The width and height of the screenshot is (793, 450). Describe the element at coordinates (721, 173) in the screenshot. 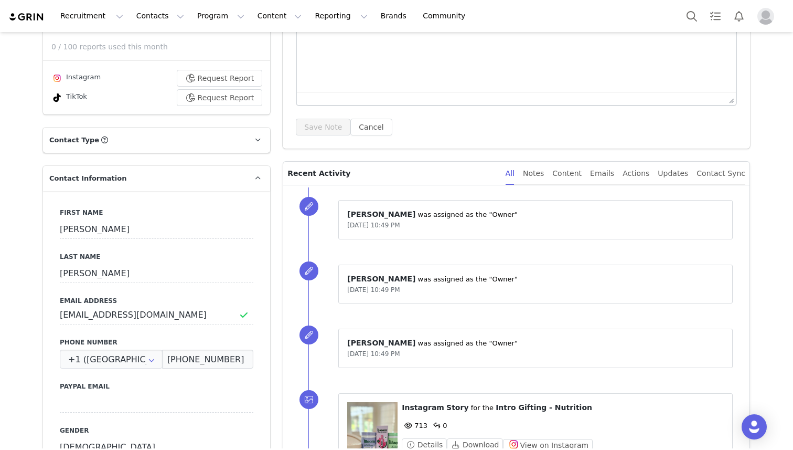

I see `div: Contact Sync` at that location.